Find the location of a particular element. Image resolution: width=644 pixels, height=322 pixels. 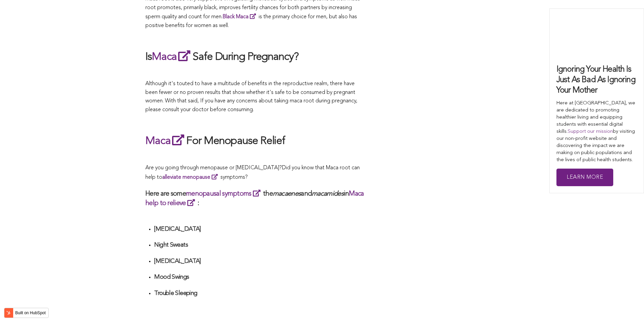

h4: Mood Swings is located at coordinates (260, 277).